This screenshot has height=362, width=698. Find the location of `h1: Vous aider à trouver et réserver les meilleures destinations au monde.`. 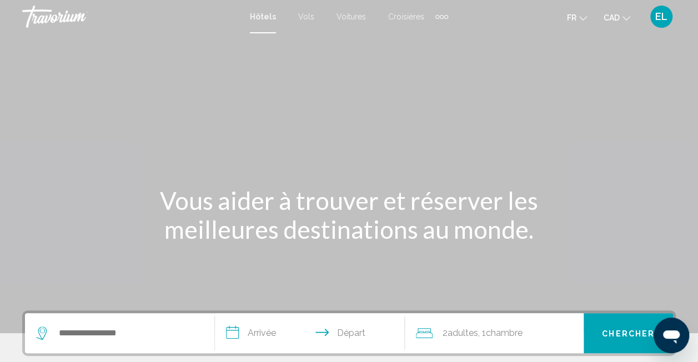

h1: Vous aider à trouver et réserver les meilleures destinations au monde. is located at coordinates (349, 215).